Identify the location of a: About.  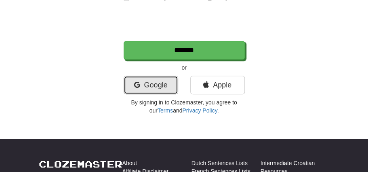
(130, 163).